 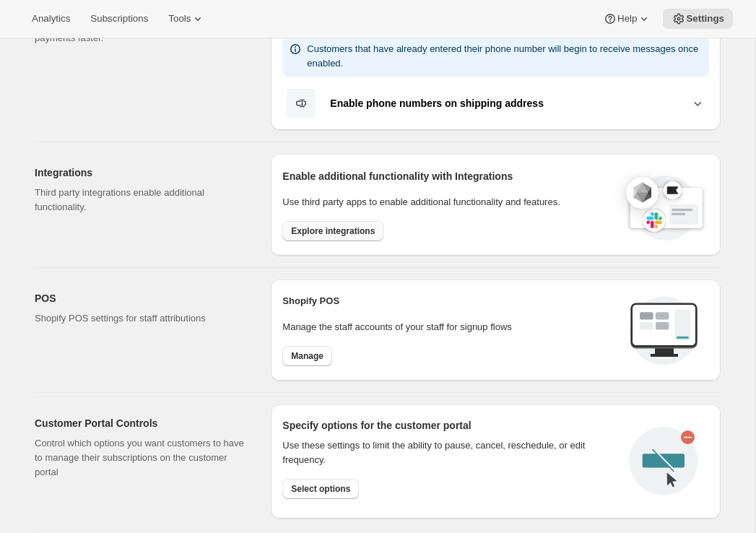 I want to click on button: Analytics, so click(x=50, y=19).